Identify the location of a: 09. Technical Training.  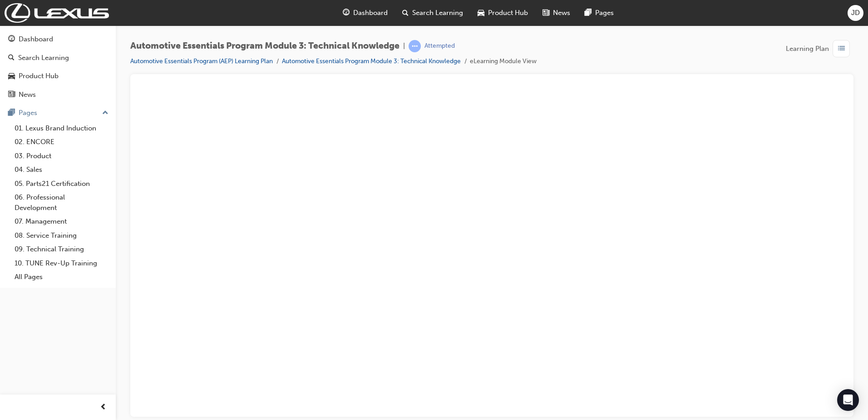
(62, 249).